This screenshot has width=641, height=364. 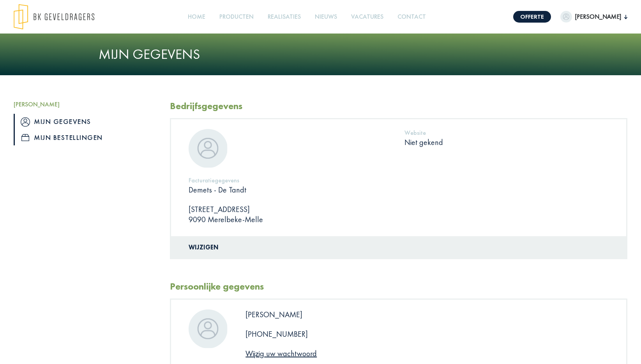 I want to click on img: logo, so click(x=54, y=17).